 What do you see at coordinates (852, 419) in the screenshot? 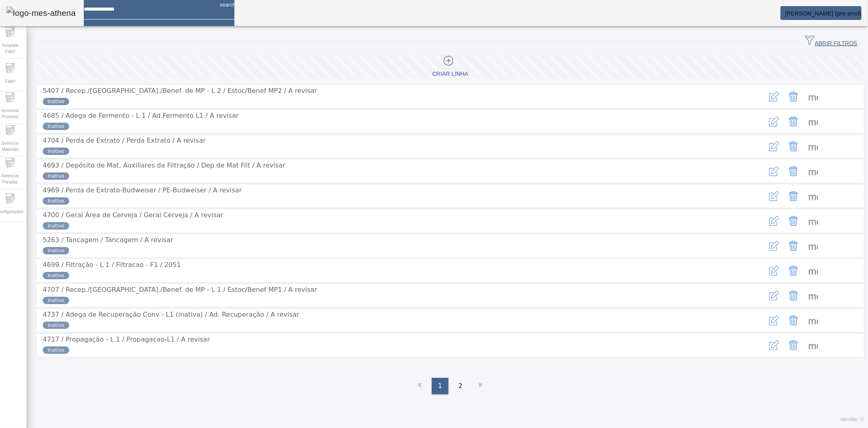
I see `span: Versão: ()` at bounding box center [852, 419].